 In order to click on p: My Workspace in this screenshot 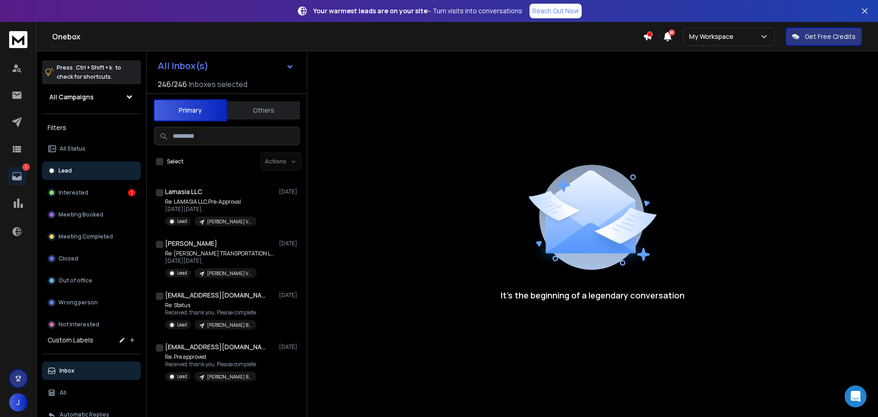, I will do `click(713, 37)`.